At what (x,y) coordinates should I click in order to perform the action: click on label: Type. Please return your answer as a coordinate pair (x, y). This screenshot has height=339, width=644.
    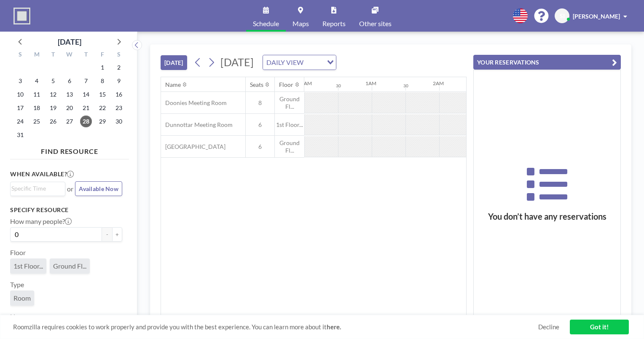
    Looking at the image, I should click on (17, 284).